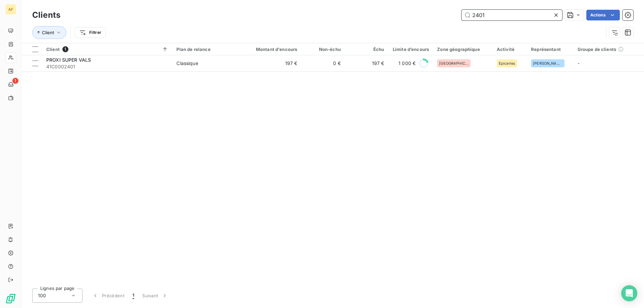  I want to click on span: 1 000 €, so click(407, 63).